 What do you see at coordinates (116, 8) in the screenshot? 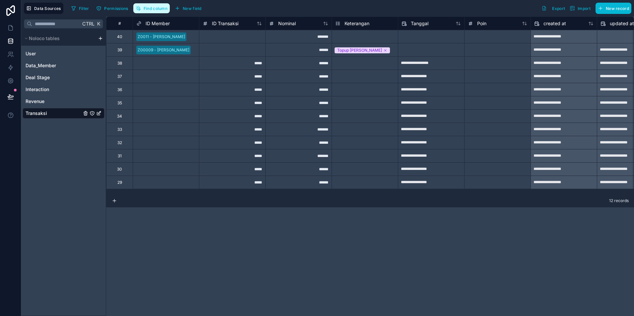
I see `span: Permissions` at bounding box center [116, 8].